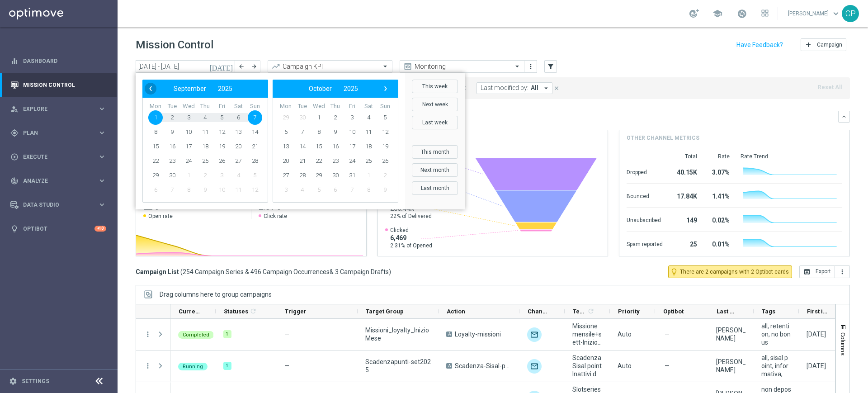 This screenshot has height=393, width=868. I want to click on div: Bounced, so click(645, 195).